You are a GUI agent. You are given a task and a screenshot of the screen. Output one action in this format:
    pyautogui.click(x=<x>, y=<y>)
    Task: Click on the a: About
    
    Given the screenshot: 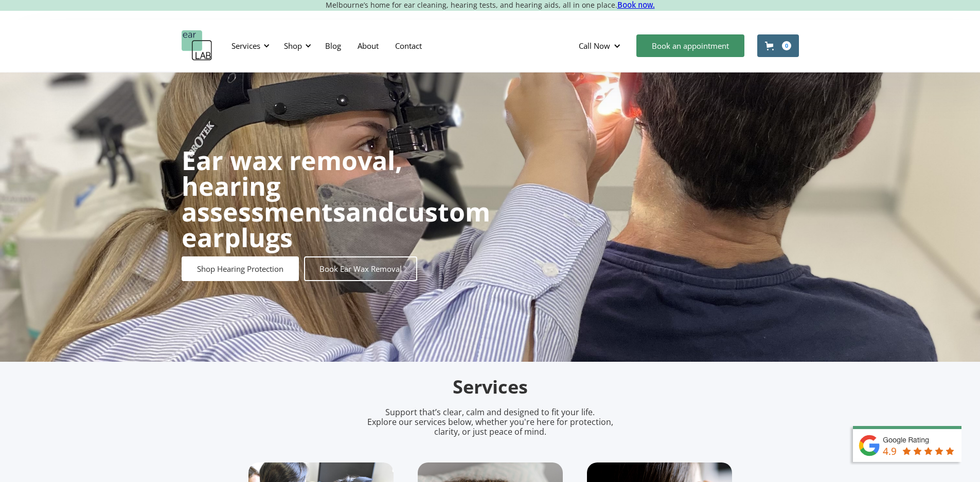 What is the action you would take?
    pyautogui.click(x=368, y=46)
    